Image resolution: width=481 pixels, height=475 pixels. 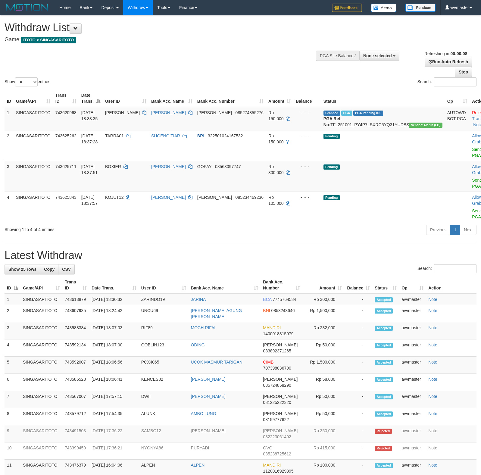 What do you see at coordinates (455, 230) in the screenshot?
I see `a: 1` at bounding box center [455, 230].